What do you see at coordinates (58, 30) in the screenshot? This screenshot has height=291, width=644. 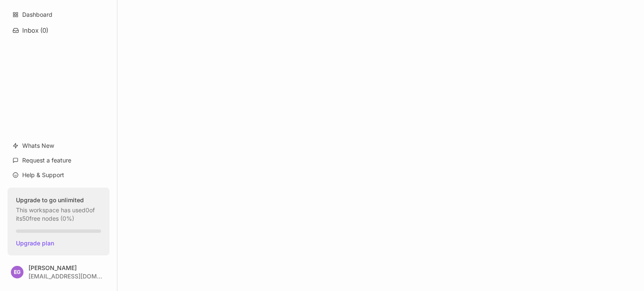 I see `button: Inbox (0)` at bounding box center [58, 30].